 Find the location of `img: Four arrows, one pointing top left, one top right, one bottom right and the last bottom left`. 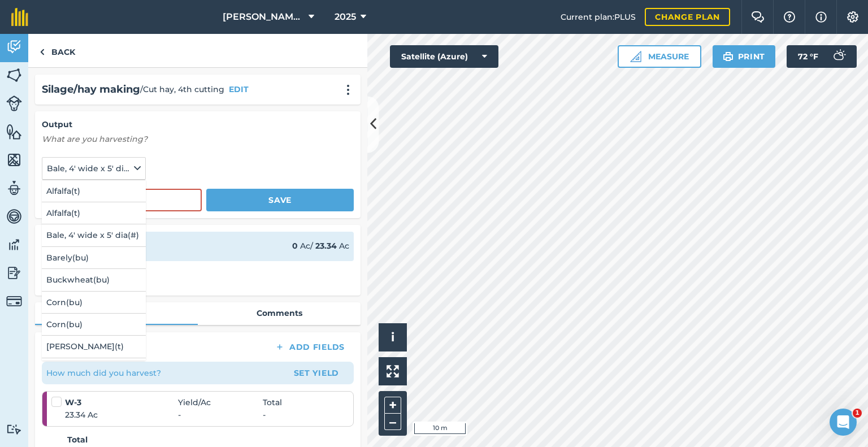

img: Four arrows, one pointing top left, one top right, one bottom right and the last bottom left is located at coordinates (393, 372).